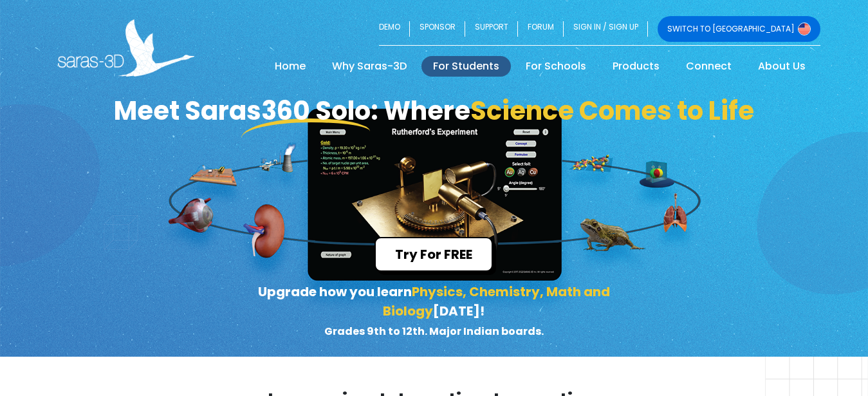 The image size is (868, 396). Describe the element at coordinates (709, 66) in the screenshot. I see `a: Connect` at that location.